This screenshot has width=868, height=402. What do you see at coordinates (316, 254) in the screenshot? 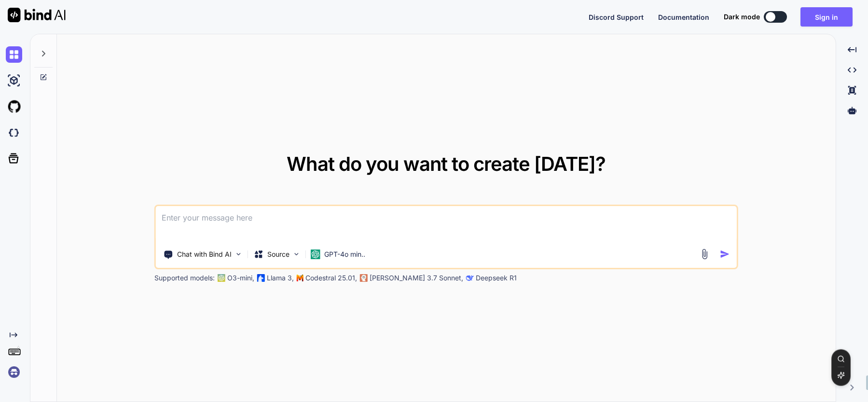
I see `img: GPT-4o mini` at bounding box center [316, 254].